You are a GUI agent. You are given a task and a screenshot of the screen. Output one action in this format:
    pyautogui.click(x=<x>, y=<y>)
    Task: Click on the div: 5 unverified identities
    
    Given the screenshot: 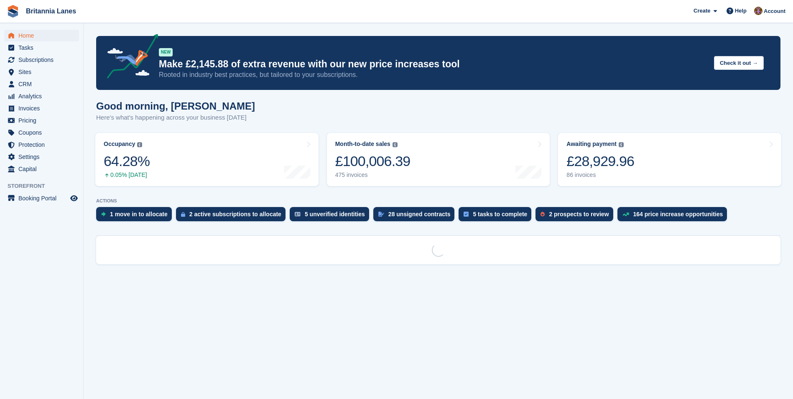 What is the action you would take?
    pyautogui.click(x=335, y=214)
    